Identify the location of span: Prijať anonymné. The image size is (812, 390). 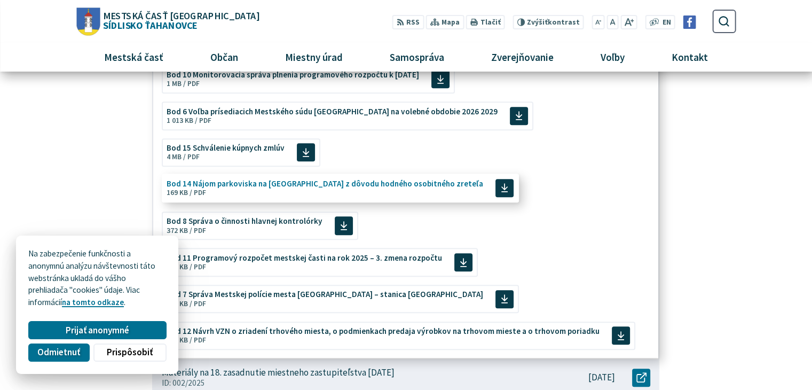
(97, 330).